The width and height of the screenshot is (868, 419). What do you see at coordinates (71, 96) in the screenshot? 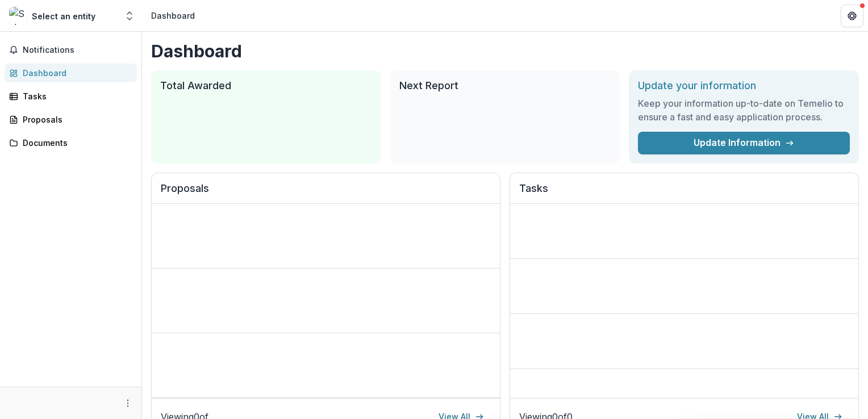
I see `a: Tasks` at bounding box center [71, 96].